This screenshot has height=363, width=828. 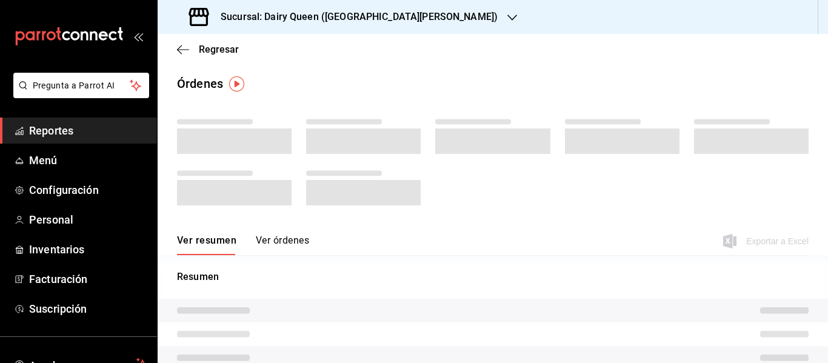 What do you see at coordinates (138, 36) in the screenshot?
I see `button: open_drawer_menu` at bounding box center [138, 36].